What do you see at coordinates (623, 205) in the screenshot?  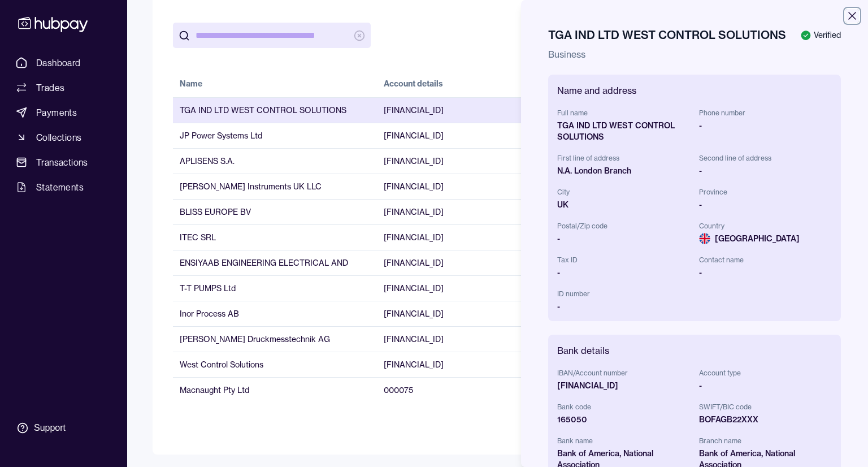 I see `div: UK` at bounding box center [623, 205].